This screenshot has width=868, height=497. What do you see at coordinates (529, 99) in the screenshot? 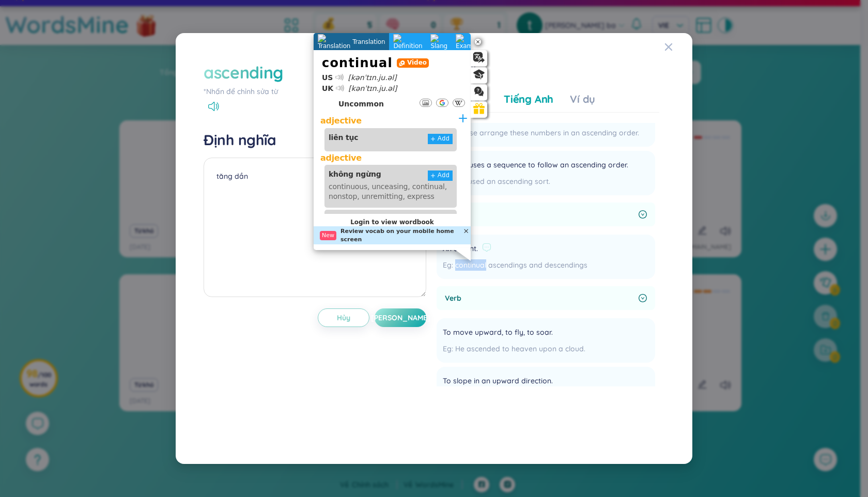
I see `div: Tiếng Anh` at bounding box center [529, 99].